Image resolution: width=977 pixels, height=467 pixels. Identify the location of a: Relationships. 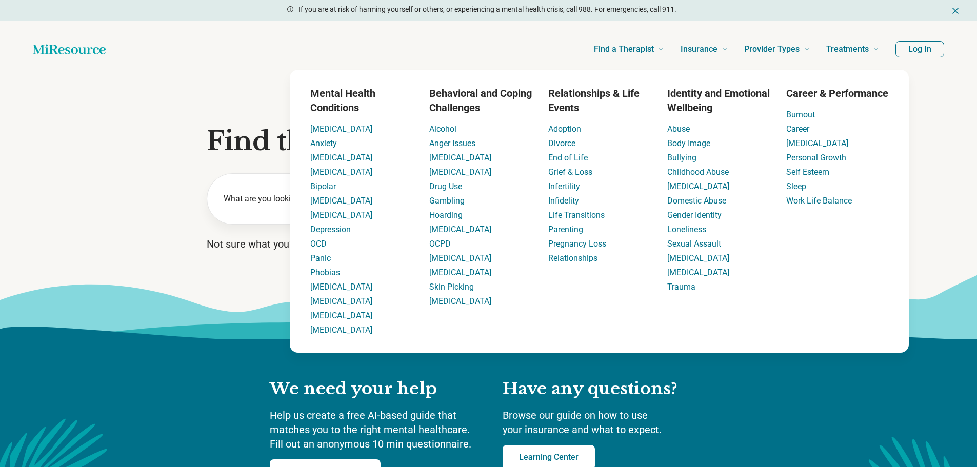
(573, 258).